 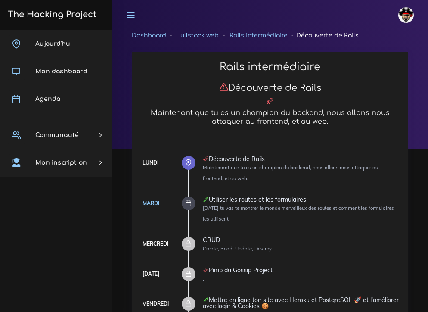 What do you see at coordinates (51, 15) in the screenshot?
I see `h3: The Hacking Project` at bounding box center [51, 15].